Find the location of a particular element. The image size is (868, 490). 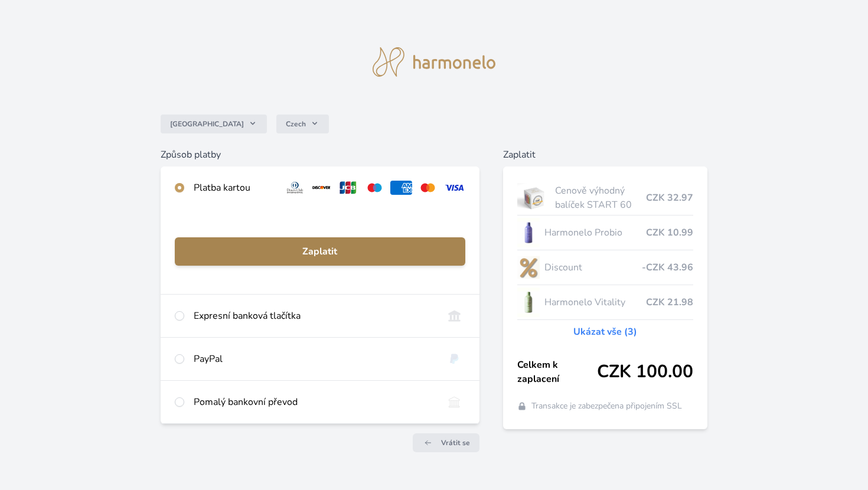

span: Zaplatit is located at coordinates (320, 252).